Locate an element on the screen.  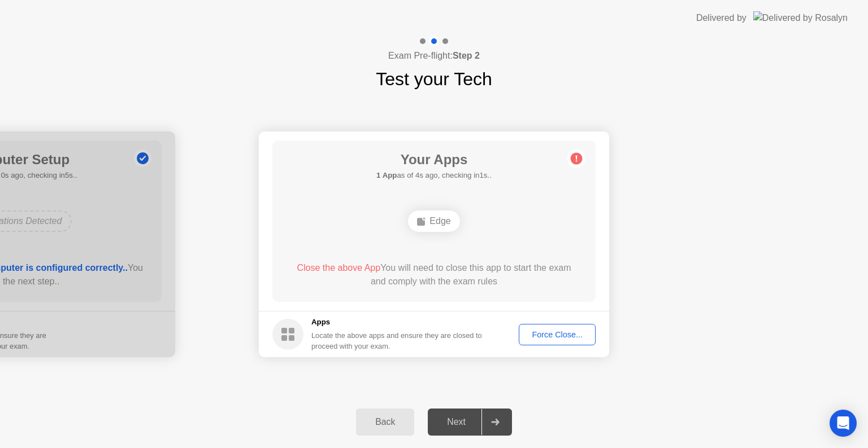
span: Close the above App is located at coordinates (338, 268).